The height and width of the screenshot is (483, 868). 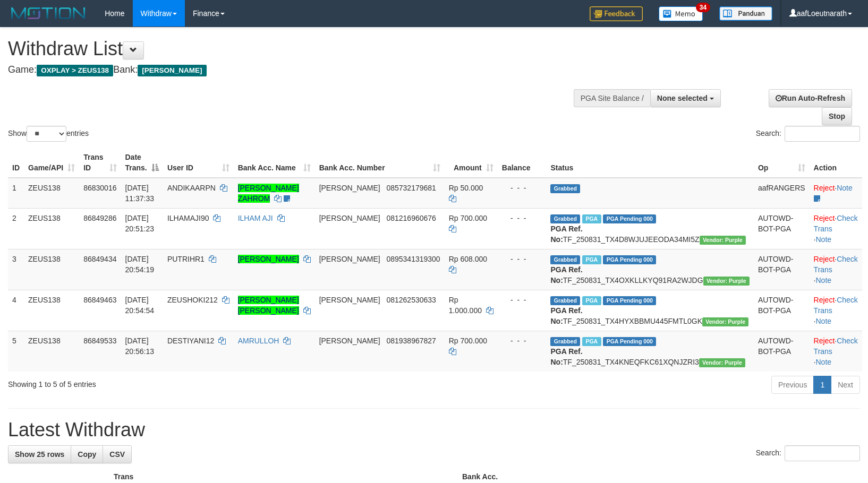 What do you see at coordinates (188, 218) in the screenshot?
I see `span: ILHAMAJI90` at bounding box center [188, 218].